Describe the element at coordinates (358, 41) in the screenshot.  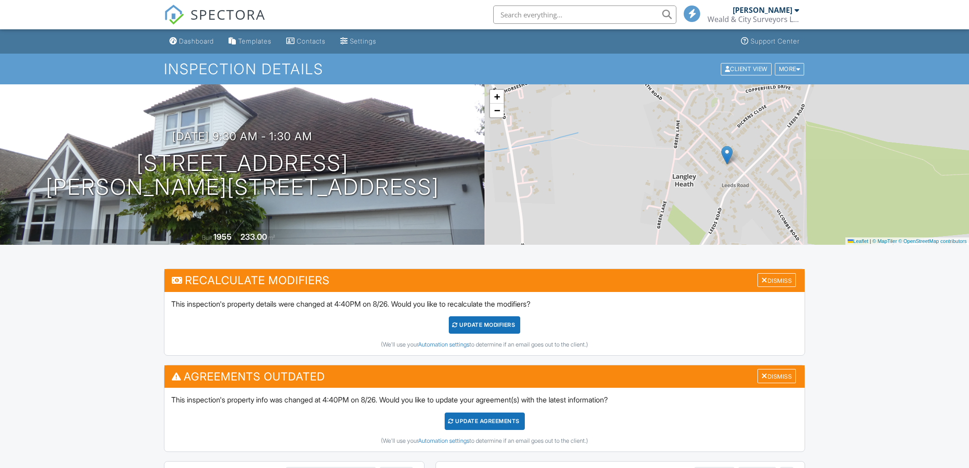
I see `a: Settings` at that location.